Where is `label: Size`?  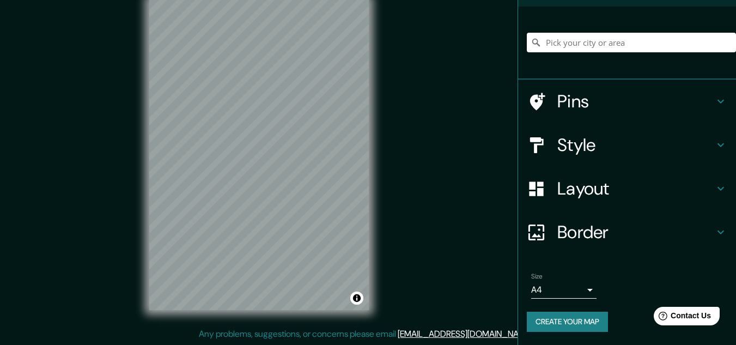
label: Size is located at coordinates (537, 276).